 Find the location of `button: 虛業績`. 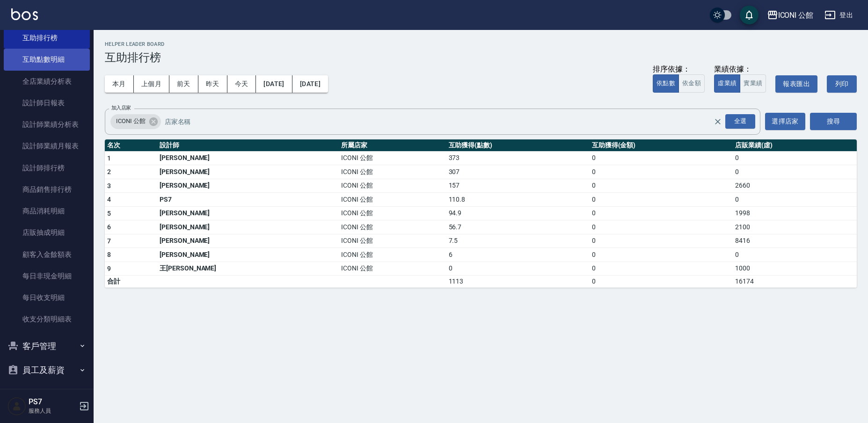

button: 虛業績 is located at coordinates (727, 83).